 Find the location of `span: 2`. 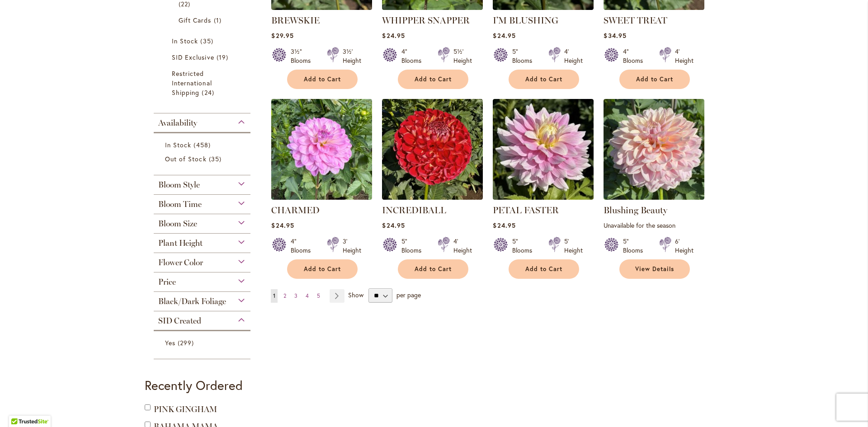

span: 2 is located at coordinates (284, 296).